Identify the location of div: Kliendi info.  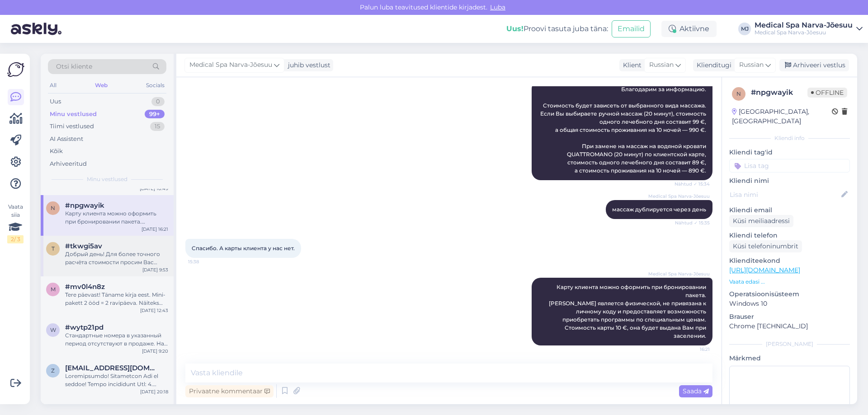
(790, 138).